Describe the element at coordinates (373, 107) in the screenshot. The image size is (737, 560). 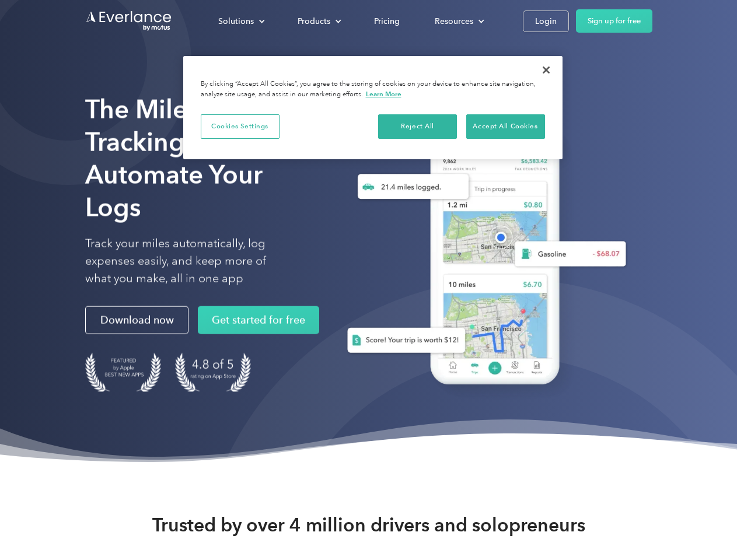
I see `div: Cookie banner` at that location.